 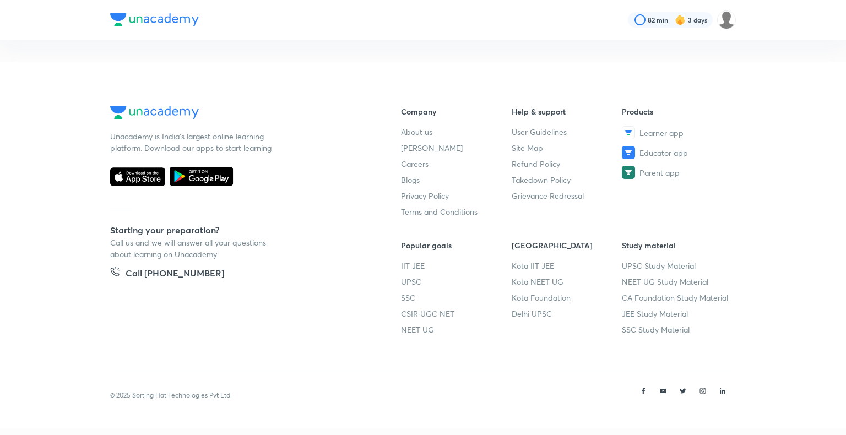 I want to click on img: Educator app, so click(x=629, y=153).